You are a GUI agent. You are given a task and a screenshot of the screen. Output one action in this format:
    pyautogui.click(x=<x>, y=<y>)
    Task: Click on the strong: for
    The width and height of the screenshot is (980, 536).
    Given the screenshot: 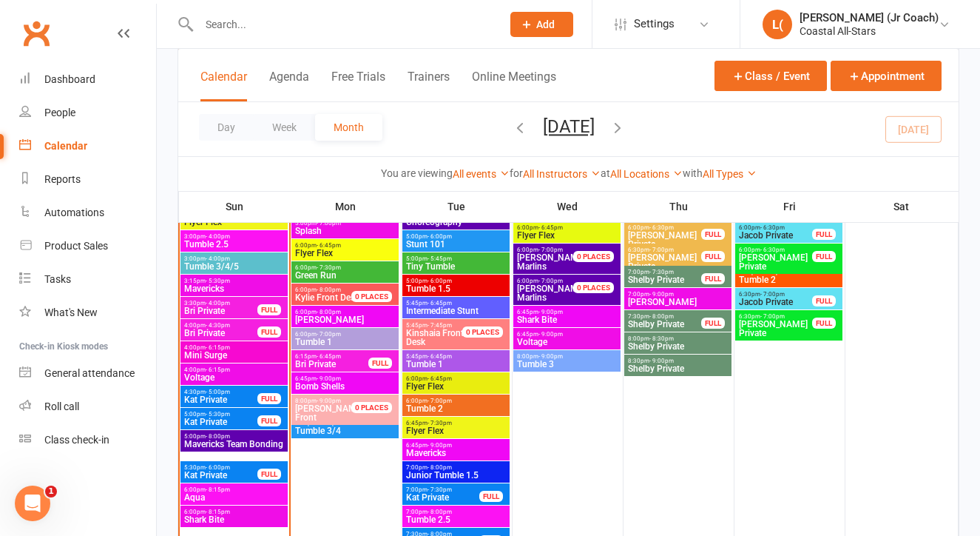 What is the action you would take?
    pyautogui.click(x=517, y=173)
    